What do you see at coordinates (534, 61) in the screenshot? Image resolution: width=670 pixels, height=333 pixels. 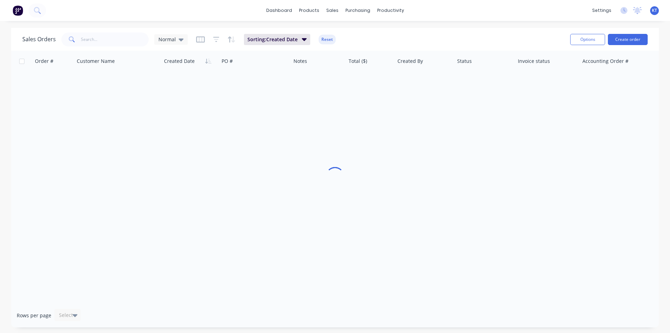 I see `div: Invoice status` at bounding box center [534, 61].